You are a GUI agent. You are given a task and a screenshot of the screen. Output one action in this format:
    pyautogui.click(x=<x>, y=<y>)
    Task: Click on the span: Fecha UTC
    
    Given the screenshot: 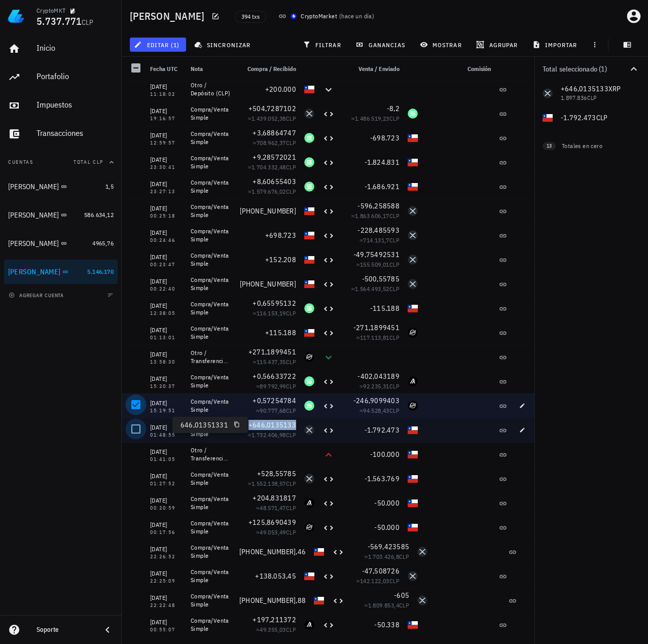 What is the action you would take?
    pyautogui.click(x=163, y=69)
    